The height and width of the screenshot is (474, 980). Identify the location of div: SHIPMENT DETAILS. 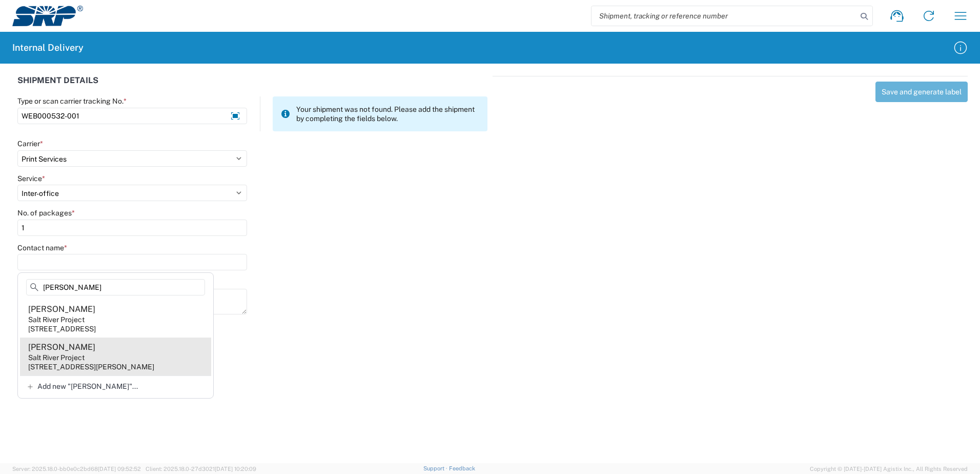
(252, 86).